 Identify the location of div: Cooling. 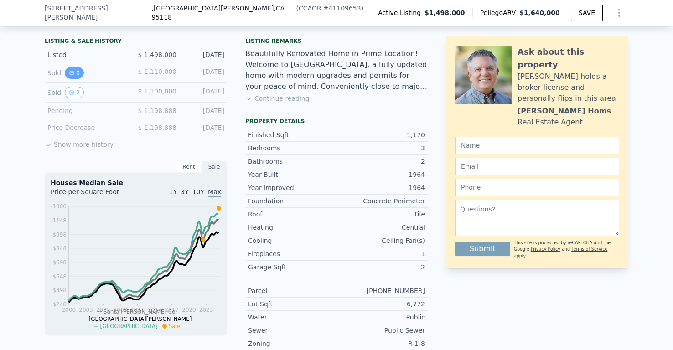
(292, 241).